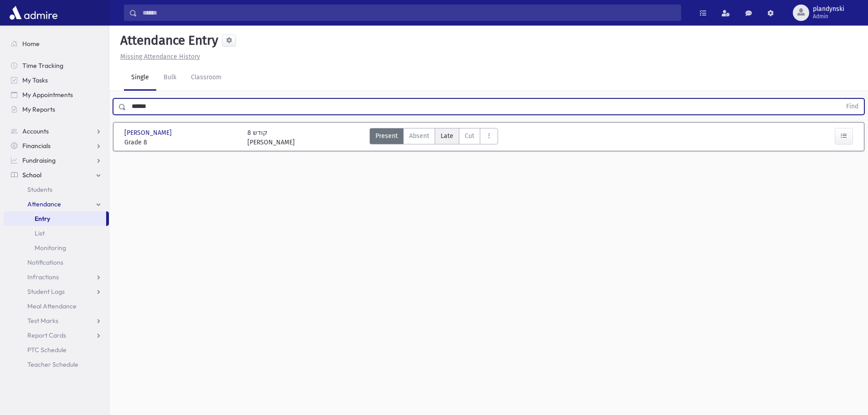  Describe the element at coordinates (56, 364) in the screenshot. I see `a: Teacher Schedule` at that location.